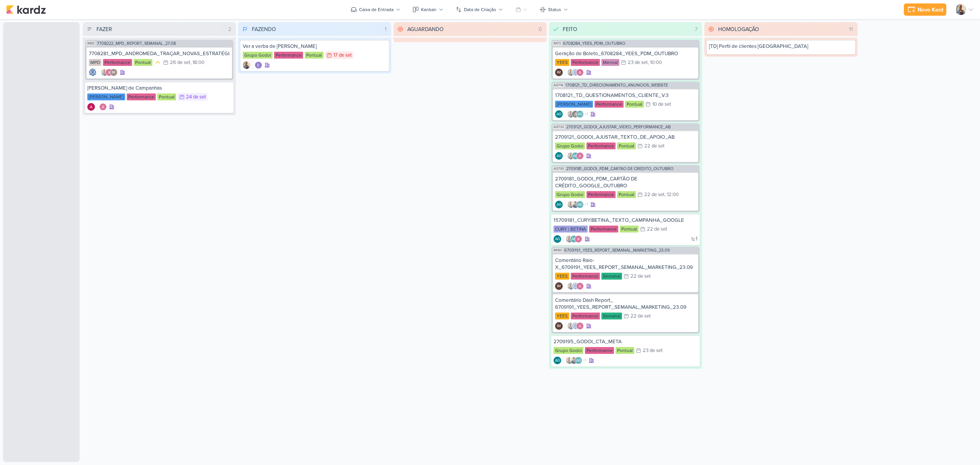 This screenshot has height=465, width=980. I want to click on div: 2709181_GODOI_PDM_CARTÃO DE CRÉDITO_GOOGLE_OUTUBRO, so click(625, 182).